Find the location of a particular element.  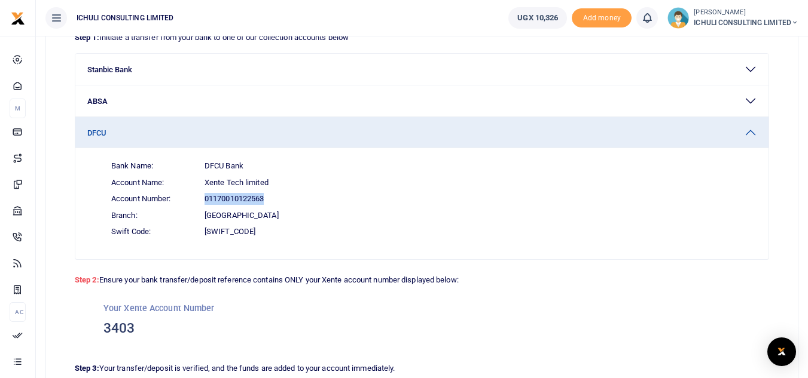

span: Branch: is located at coordinates (153, 216).